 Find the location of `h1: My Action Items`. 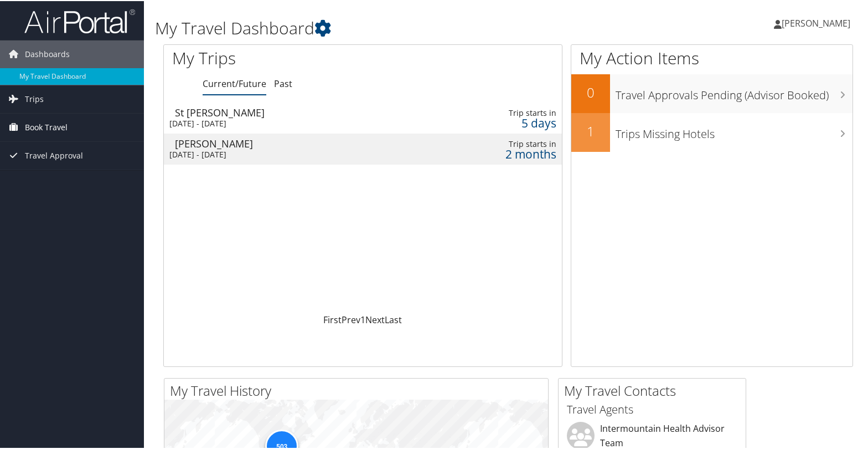

h1: My Action Items is located at coordinates (712, 57).